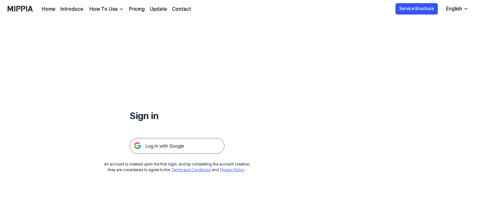 This screenshot has height=222, width=483. What do you see at coordinates (454, 9) in the screenshot?
I see `div: English` at bounding box center [454, 9].